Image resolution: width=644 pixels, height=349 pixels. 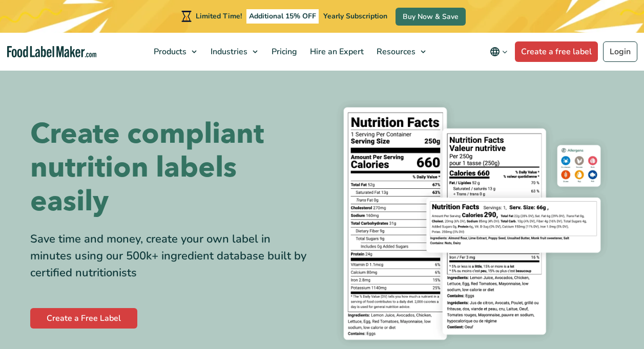 What do you see at coordinates (283, 17) in the screenshot?
I see `span: Additional 15% OFF` at bounding box center [283, 17].